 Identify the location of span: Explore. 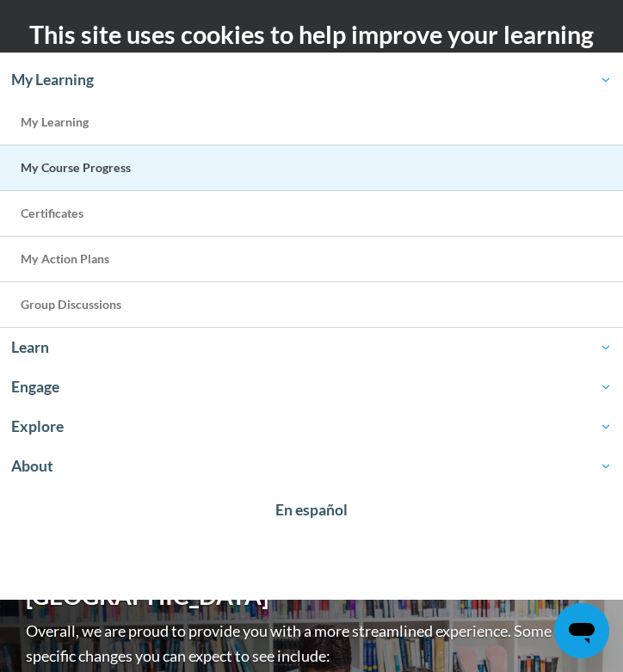
(312, 427).